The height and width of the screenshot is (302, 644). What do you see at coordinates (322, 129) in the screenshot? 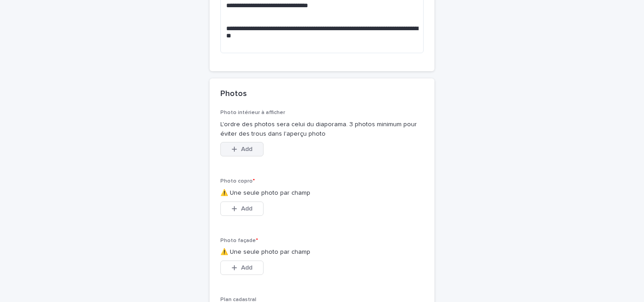
I see `p: L'ordre des photos sera celui du diaporama. 3 photos minimum pour éviter des trous dans l'aperçu ...` at bounding box center [322, 129].